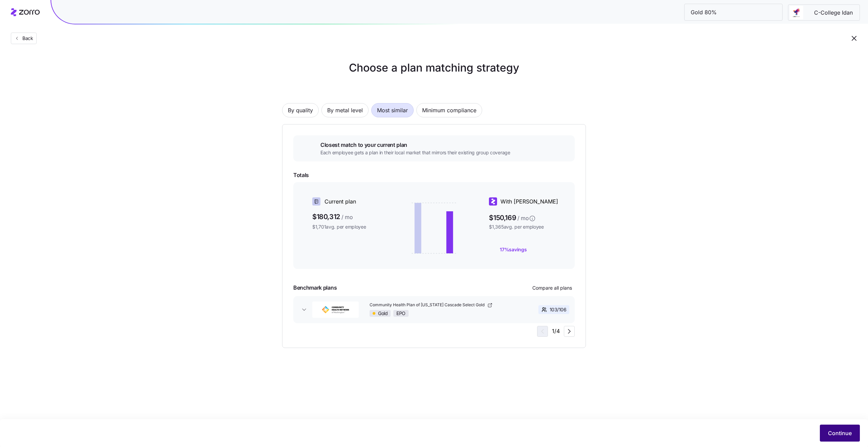 Image resolution: width=868 pixels, height=447 pixels. Describe the element at coordinates (415, 153) in the screenshot. I see `span: Each employee gets a plan in their local market that mirrors their existing group coverage` at that location.